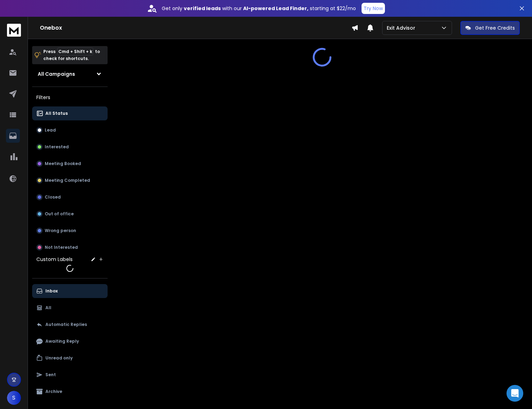  I want to click on button: All Status, so click(70, 114).